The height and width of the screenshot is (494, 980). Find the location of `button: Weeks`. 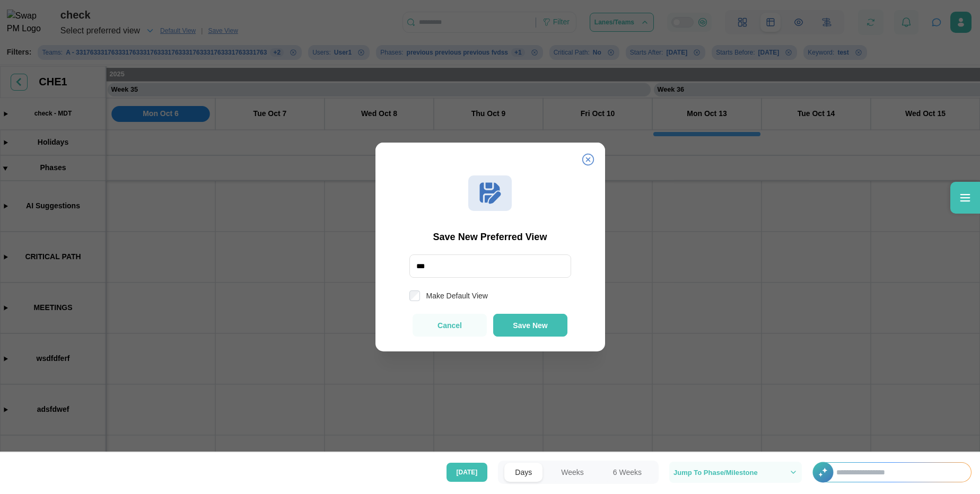

button: Weeks is located at coordinates (573, 473).